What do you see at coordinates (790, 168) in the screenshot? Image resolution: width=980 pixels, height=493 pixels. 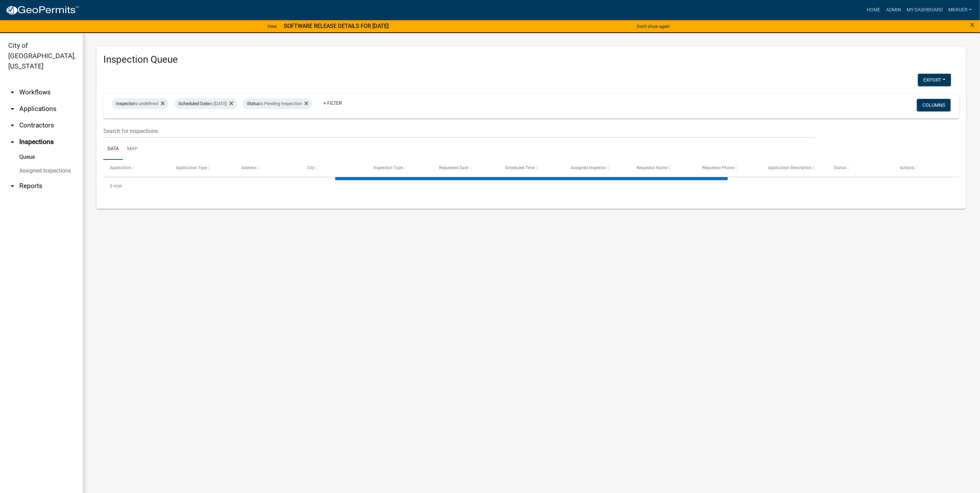 I see `span: Application Description` at bounding box center [790, 168].